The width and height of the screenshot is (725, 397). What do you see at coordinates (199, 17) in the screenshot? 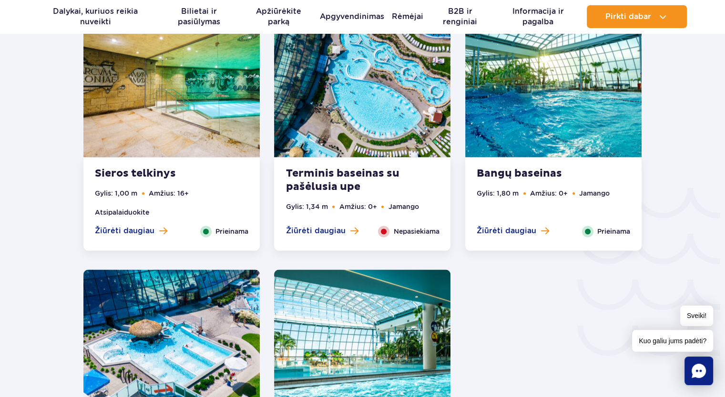
I see `a: Bilietai ir pasiūlymas` at bounding box center [199, 17].